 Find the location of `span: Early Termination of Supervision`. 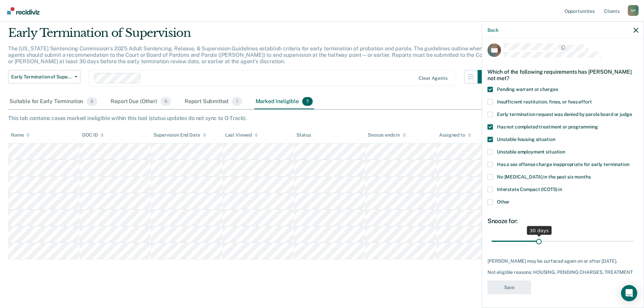

span: Early Termination of Supervision is located at coordinates (41, 77).